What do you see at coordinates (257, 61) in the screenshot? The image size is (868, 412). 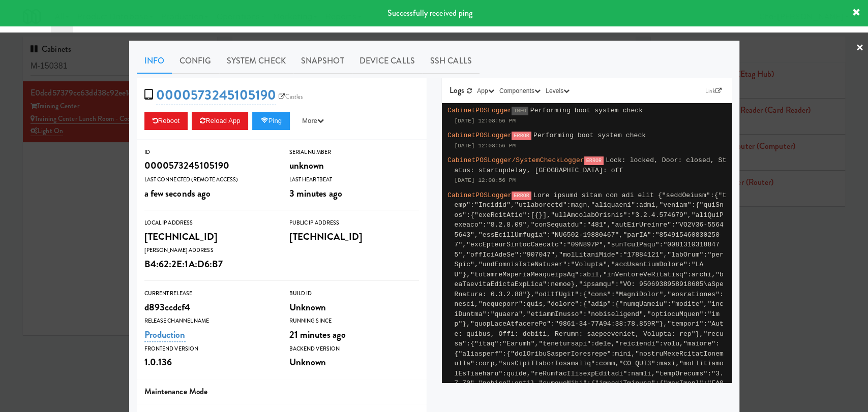 I see `a: System Check` at bounding box center [257, 61].